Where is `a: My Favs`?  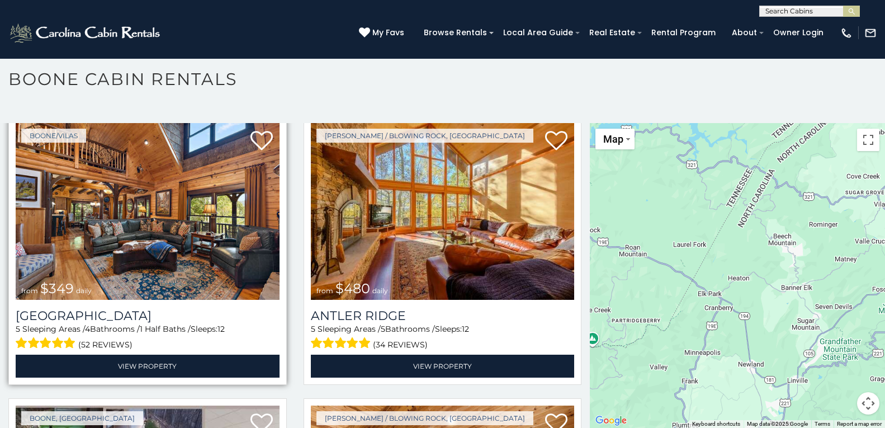 a: My Favs is located at coordinates (383, 33).